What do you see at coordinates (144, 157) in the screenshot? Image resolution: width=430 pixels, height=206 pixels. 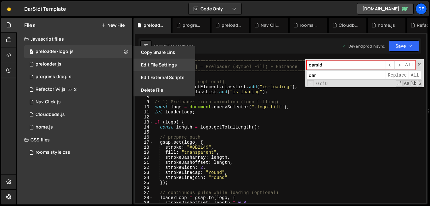 I see `div: 20` at bounding box center [144, 157].